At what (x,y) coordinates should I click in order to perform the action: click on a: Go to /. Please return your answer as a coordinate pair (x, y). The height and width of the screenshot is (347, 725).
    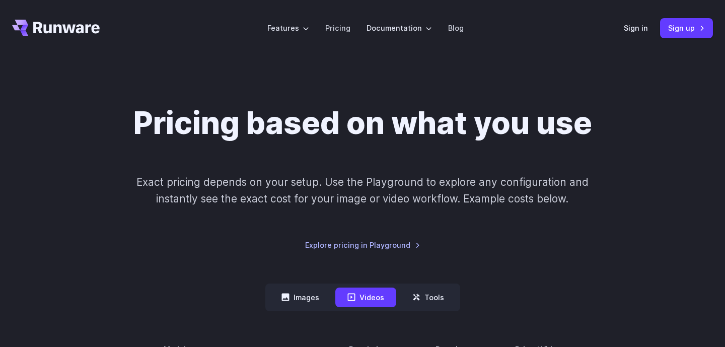
    Looking at the image, I should click on (56, 28).